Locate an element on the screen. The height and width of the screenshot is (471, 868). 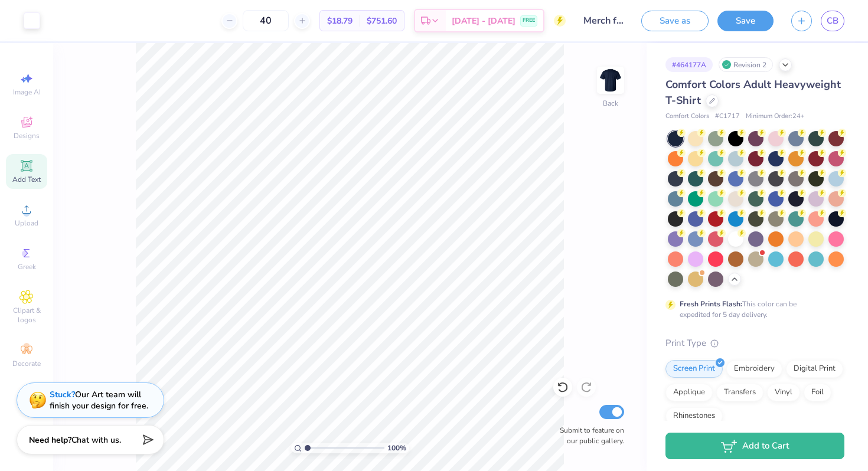
div: Screen Print is located at coordinates (694, 369).